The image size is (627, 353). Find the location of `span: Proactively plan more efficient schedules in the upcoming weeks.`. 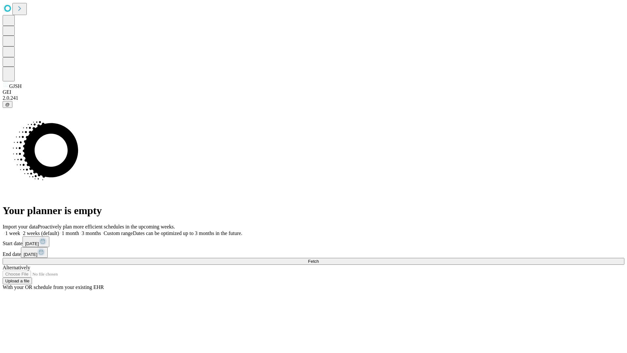

span: Proactively plan more efficient schedules in the upcoming weeks. is located at coordinates (106, 226).